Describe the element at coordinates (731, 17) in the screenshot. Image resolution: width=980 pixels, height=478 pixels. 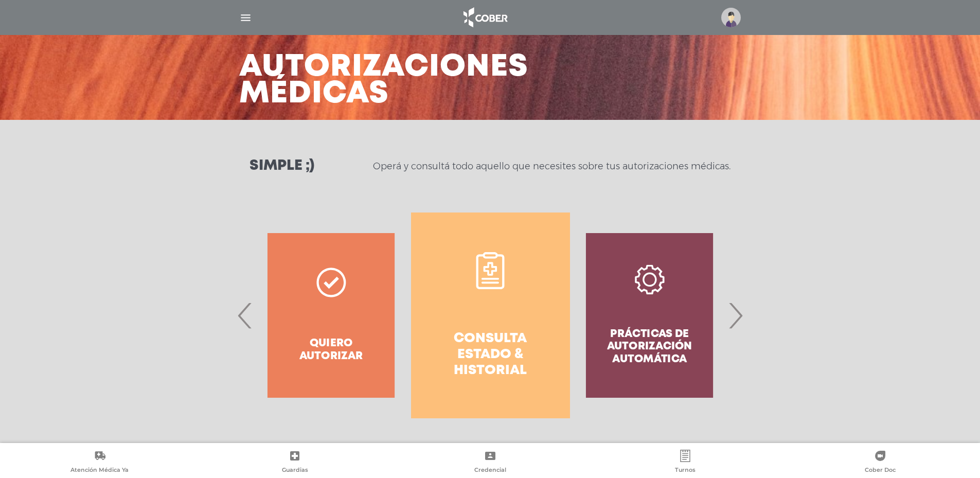
I see `img: profile-placeholder.svg` at that location.